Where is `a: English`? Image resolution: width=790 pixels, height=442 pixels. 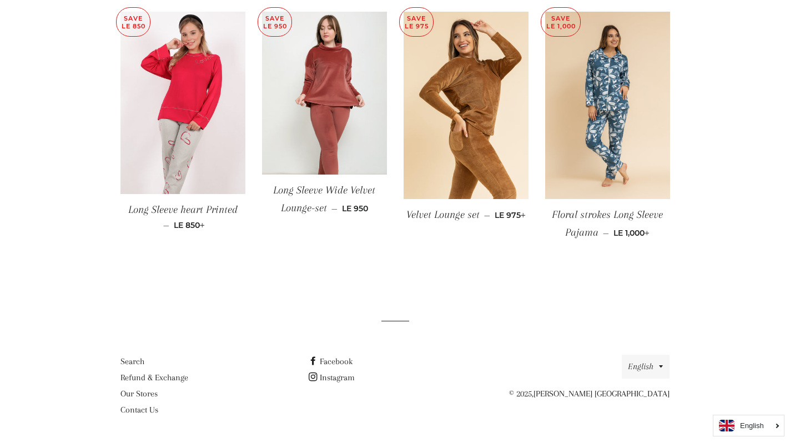
a: English is located at coordinates (749, 425).